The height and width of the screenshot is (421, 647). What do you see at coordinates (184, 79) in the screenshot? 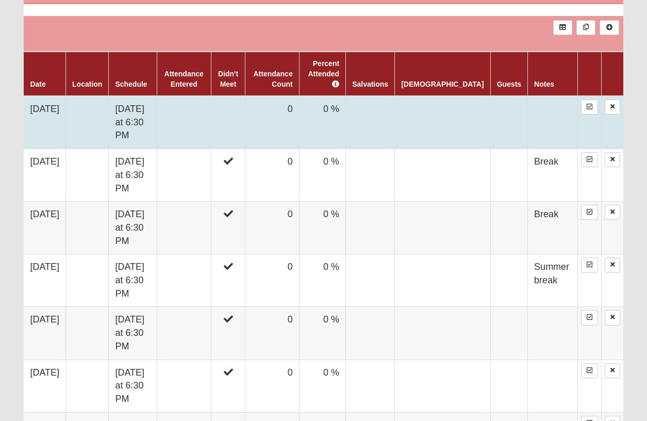
I see `a: Attendance Entered` at bounding box center [184, 79].